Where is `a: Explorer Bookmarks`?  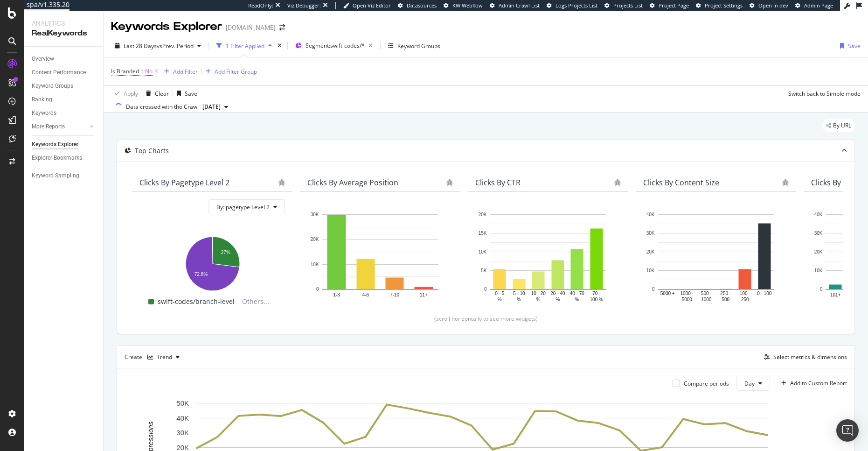
a: Explorer Bookmarks is located at coordinates (64, 157).